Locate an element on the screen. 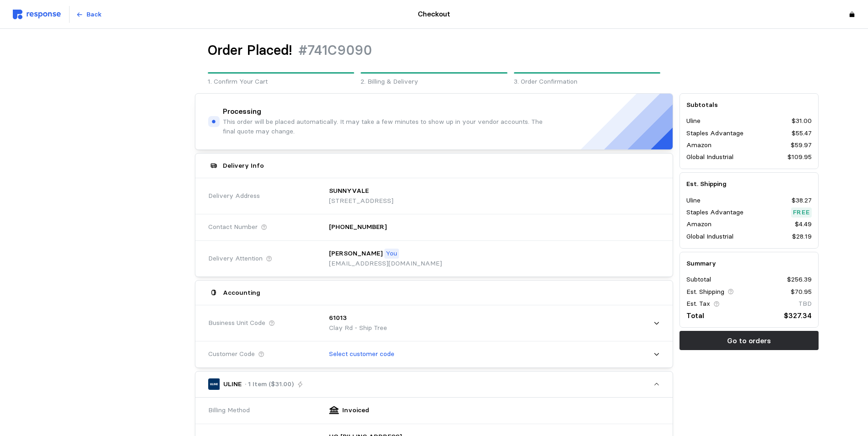  p: 61013 is located at coordinates (338, 318).